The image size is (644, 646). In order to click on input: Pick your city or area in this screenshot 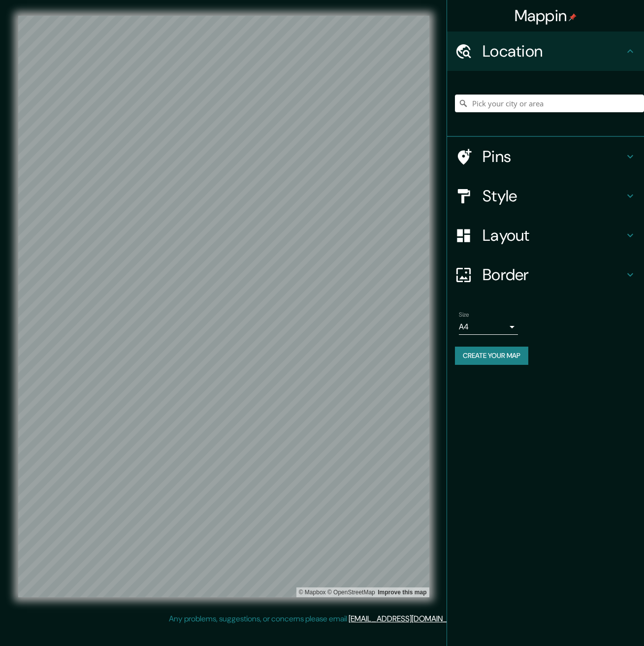, I will do `click(549, 103)`.